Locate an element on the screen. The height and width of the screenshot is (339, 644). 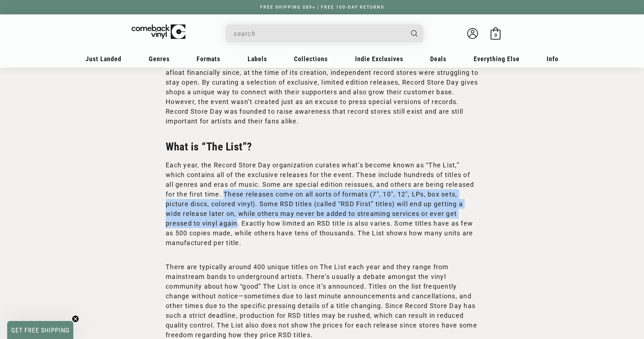
span: Indie Exclusives is located at coordinates (379, 58).